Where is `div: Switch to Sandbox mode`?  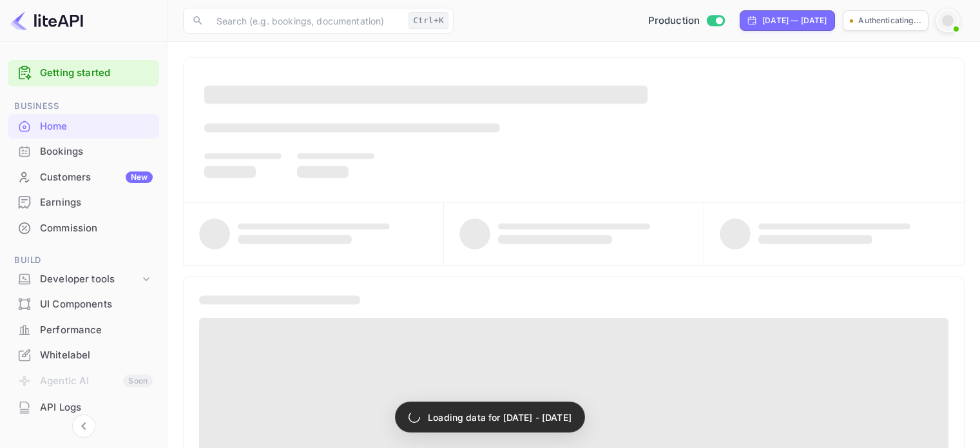
div: Switch to Sandbox mode is located at coordinates (686, 21).